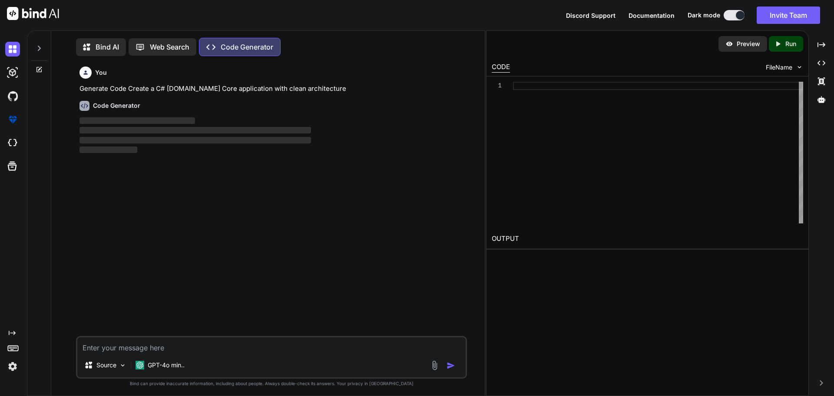 The height and width of the screenshot is (396, 834). I want to click on span: Dark mode, so click(704, 15).